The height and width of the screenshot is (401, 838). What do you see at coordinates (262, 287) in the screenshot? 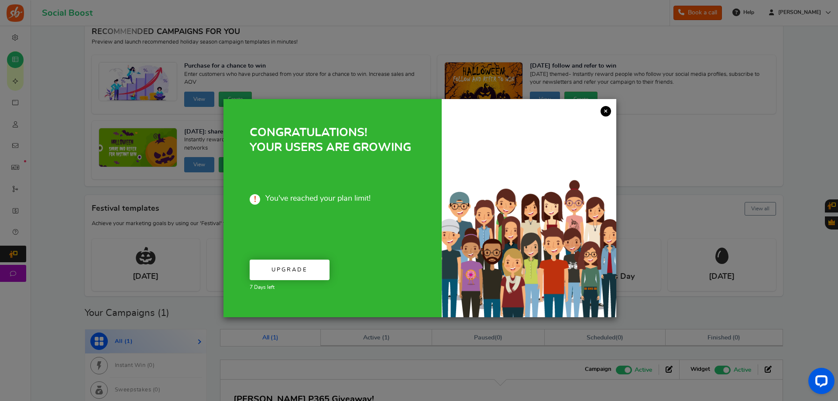
I see `span: 7 Days left` at bounding box center [262, 287].